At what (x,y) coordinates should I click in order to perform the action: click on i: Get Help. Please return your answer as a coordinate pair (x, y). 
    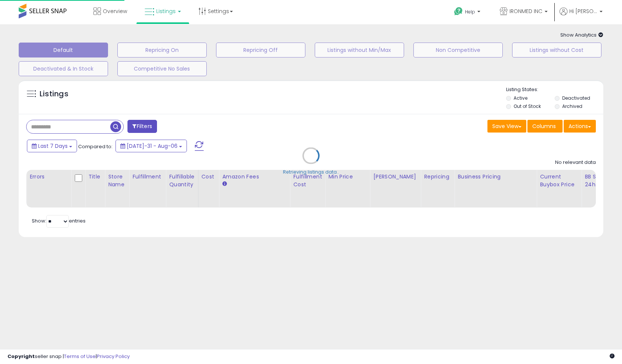
    Looking at the image, I should click on (458, 11).